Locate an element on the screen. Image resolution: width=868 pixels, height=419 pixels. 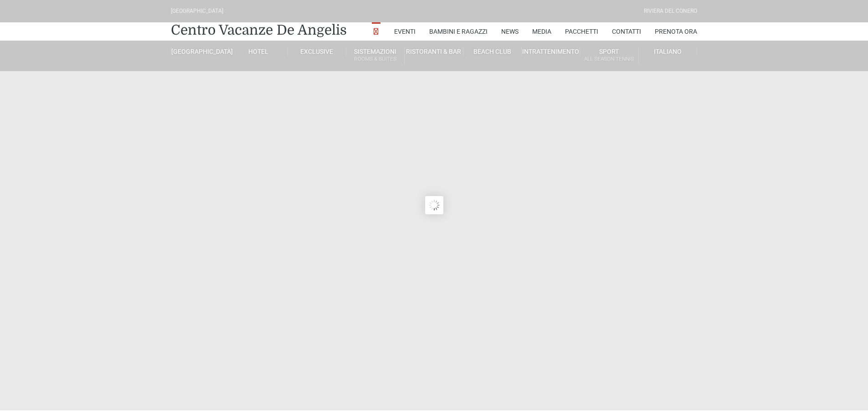
small: Rooms & Suites is located at coordinates (375, 59).